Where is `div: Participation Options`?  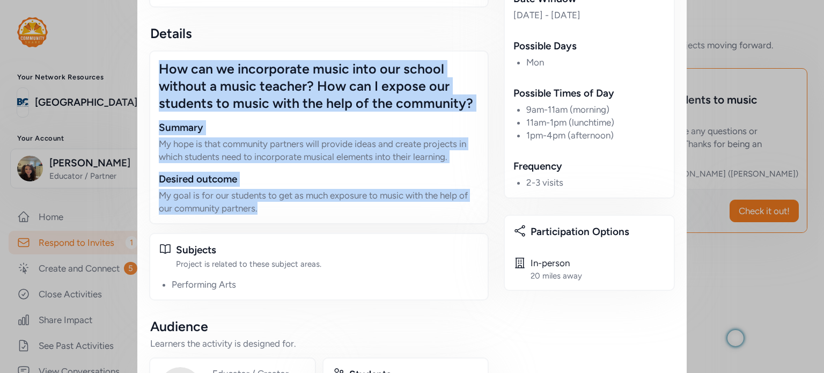 div: Participation Options is located at coordinates (598, 232).